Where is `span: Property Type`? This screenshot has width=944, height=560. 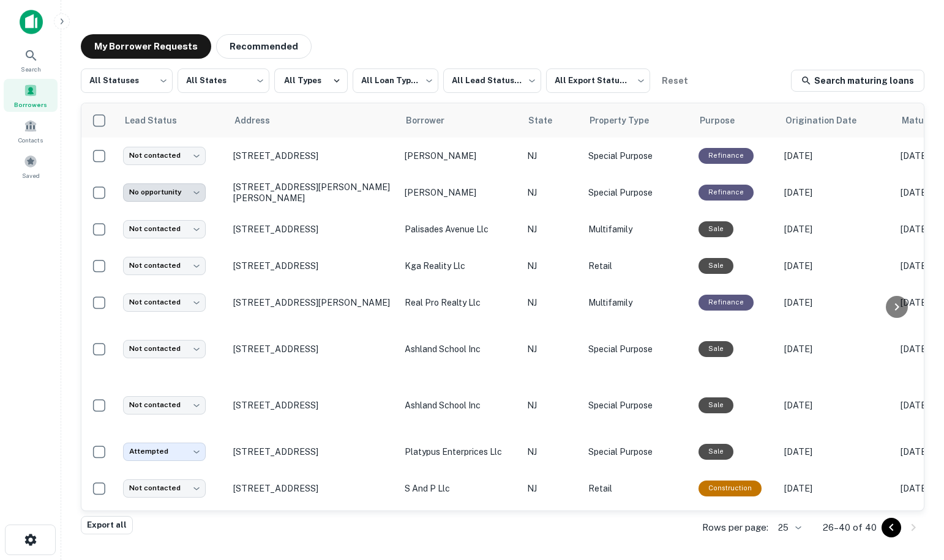
span: Property Type is located at coordinates (627, 120).